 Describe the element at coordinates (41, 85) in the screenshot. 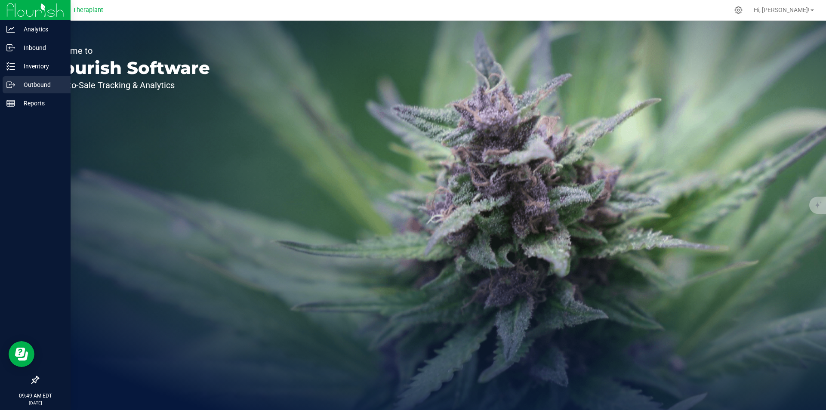

I see `p: Outbound` at that location.